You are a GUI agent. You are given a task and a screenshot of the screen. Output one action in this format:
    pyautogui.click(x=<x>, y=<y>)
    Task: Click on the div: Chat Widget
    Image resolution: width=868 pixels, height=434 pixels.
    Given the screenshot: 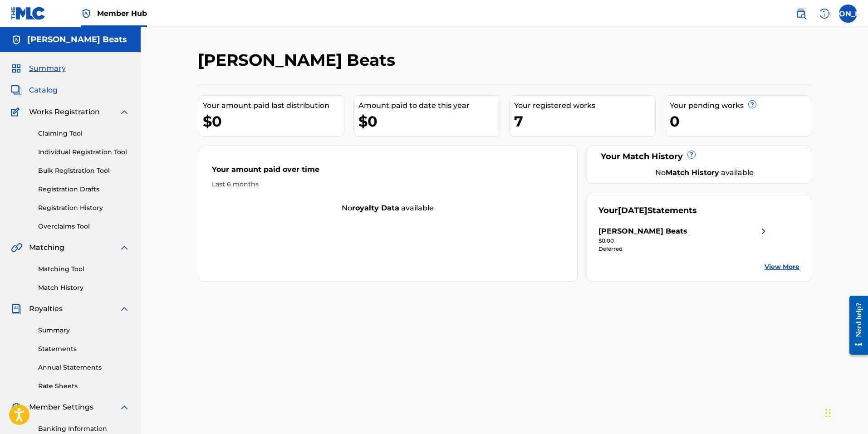 What is the action you would take?
    pyautogui.click(x=845, y=412)
    